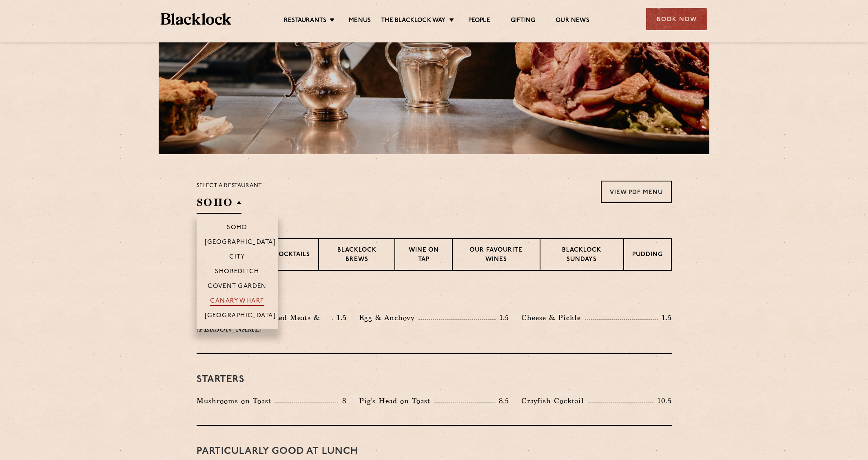 Image resolution: width=868 pixels, height=460 pixels. Describe the element at coordinates (229, 186) in the screenshot. I see `p: Select a restaurant` at that location.